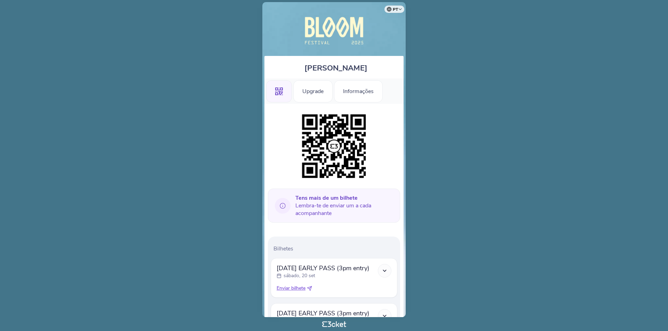 The width and height of the screenshot is (668, 331). What do you see at coordinates (345, 206) in the screenshot?
I see `span: Lembra-te de enviar um a cada acompanhante` at bounding box center [345, 206].